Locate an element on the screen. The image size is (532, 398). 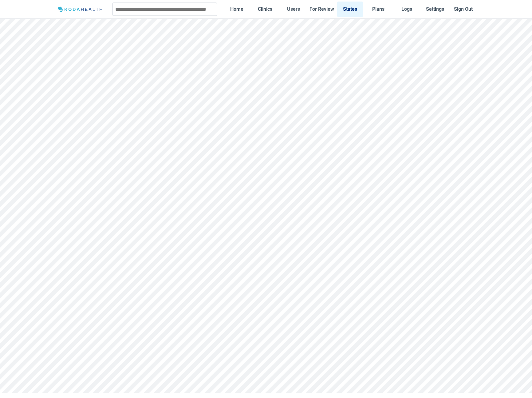
a: Clinics is located at coordinates (265, 9).